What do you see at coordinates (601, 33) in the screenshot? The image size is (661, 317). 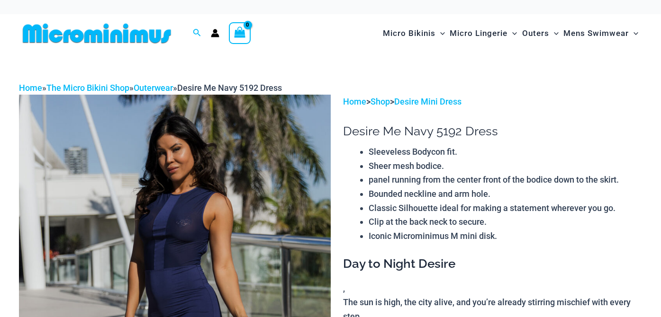 I see `a: Mens SwimwearMenu ToggleMenu Toggle` at bounding box center [601, 33].